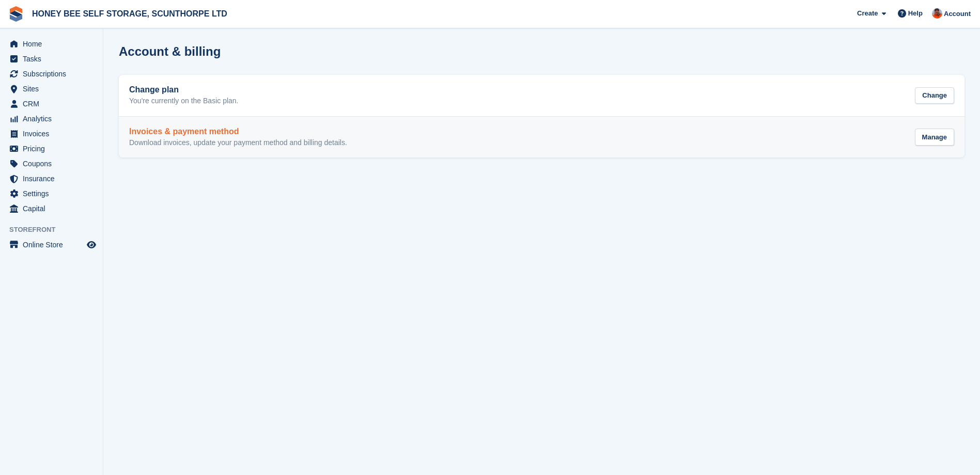 Image resolution: width=980 pixels, height=475 pixels. Describe the element at coordinates (53, 89) in the screenshot. I see `span: Sites` at that location.